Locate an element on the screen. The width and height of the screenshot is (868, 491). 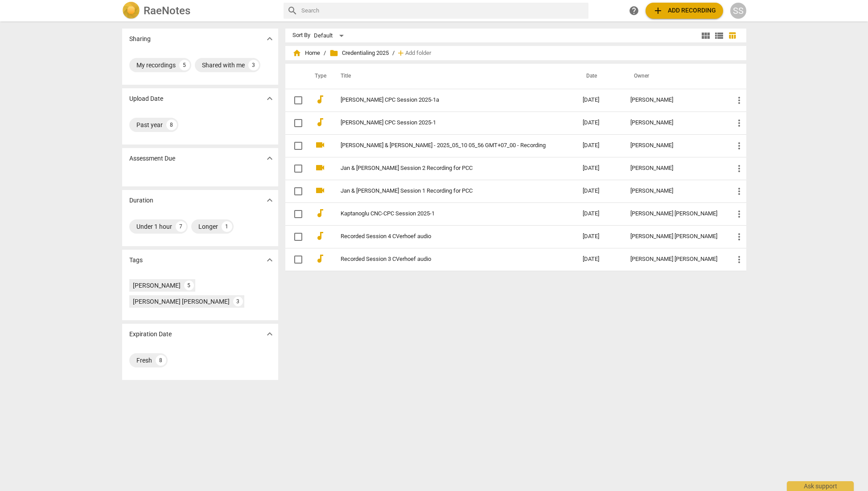
img: Logo is located at coordinates (131, 11).